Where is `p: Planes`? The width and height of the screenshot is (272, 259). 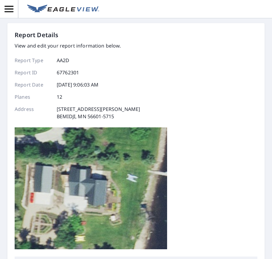 p: Planes is located at coordinates (33, 97).